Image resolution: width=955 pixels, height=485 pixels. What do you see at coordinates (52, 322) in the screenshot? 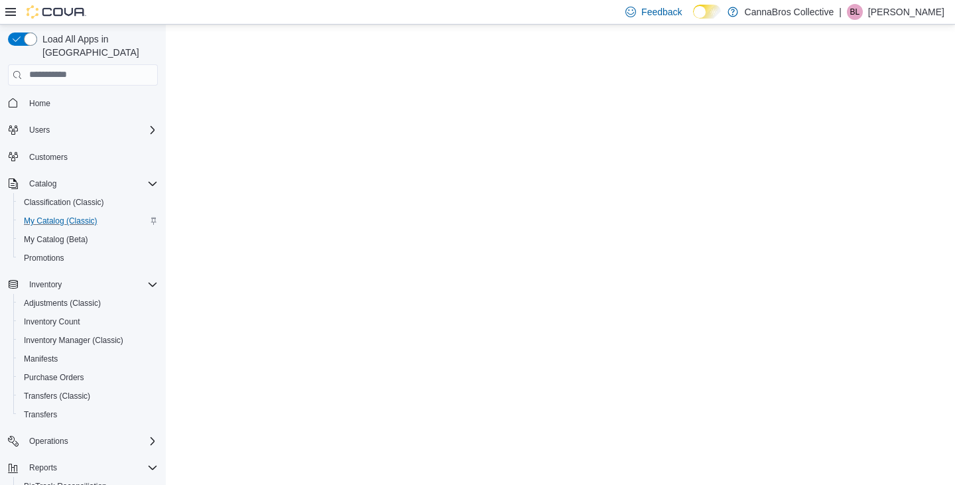
I see `a: Inventory Count` at bounding box center [52, 322].